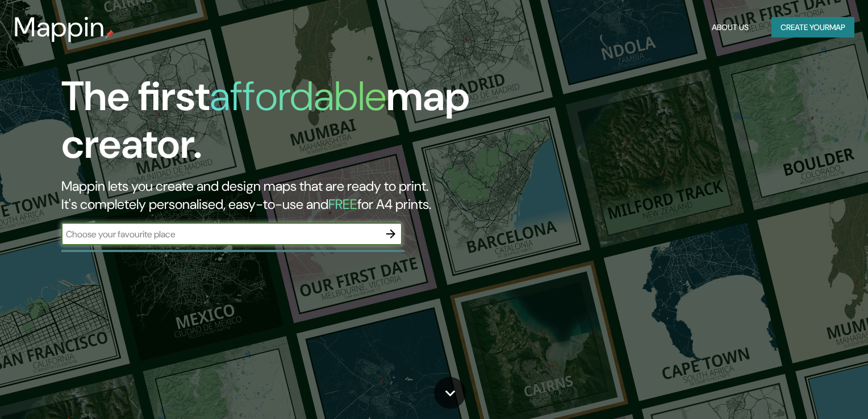 This screenshot has height=419, width=868. Describe the element at coordinates (59, 27) in the screenshot. I see `h3: Mappin` at that location.